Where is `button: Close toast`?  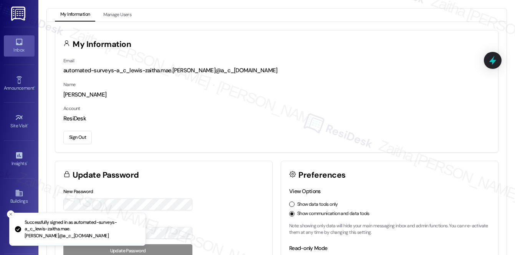
button: Close toast is located at coordinates (11, 214).